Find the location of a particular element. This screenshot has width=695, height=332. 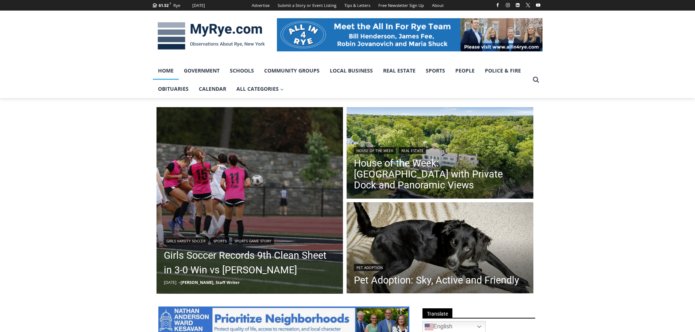

a: Obituaries is located at coordinates (173, 89).